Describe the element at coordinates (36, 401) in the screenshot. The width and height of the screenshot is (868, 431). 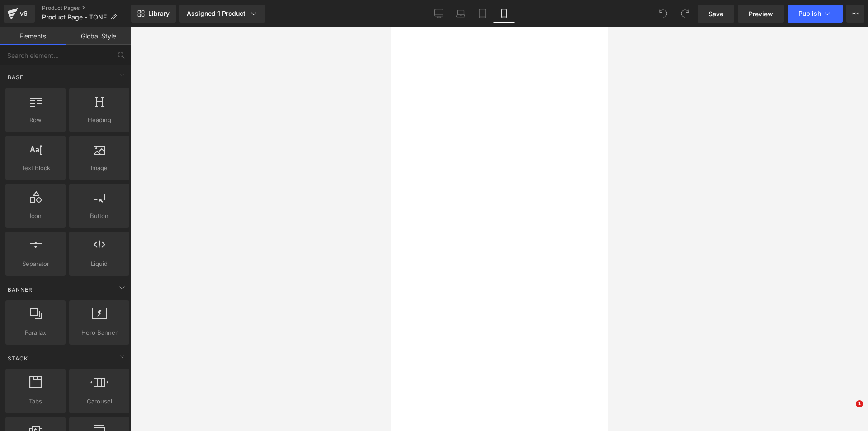
I see `span: Tabs` at that location.